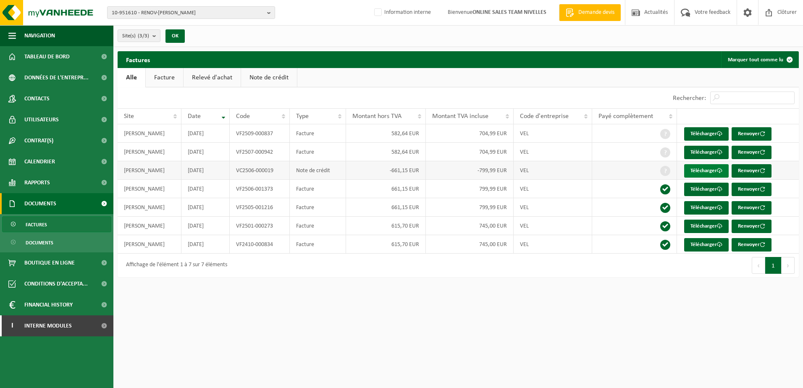 Image resolution: width=803 pixels, height=388 pixels. I want to click on span: Montant hors TVA, so click(377, 116).